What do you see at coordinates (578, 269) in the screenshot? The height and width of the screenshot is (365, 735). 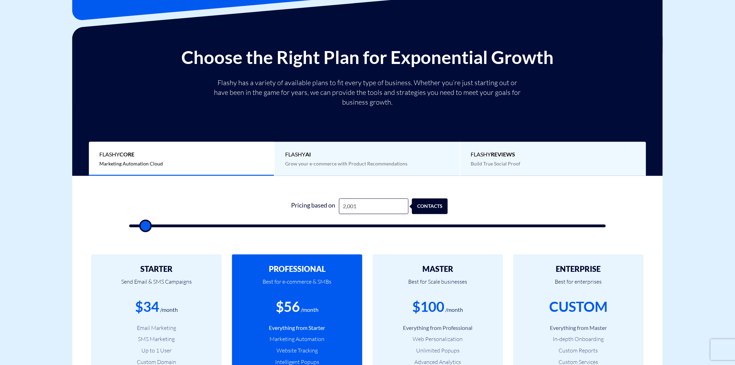 I see `h2: ENTERPRISE` at bounding box center [578, 269].